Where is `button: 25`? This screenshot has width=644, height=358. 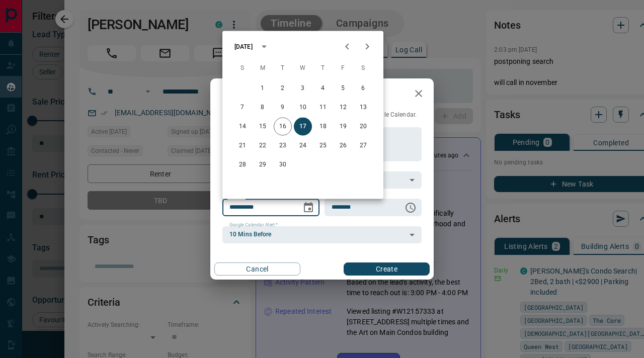 button: 25 is located at coordinates (323, 146).